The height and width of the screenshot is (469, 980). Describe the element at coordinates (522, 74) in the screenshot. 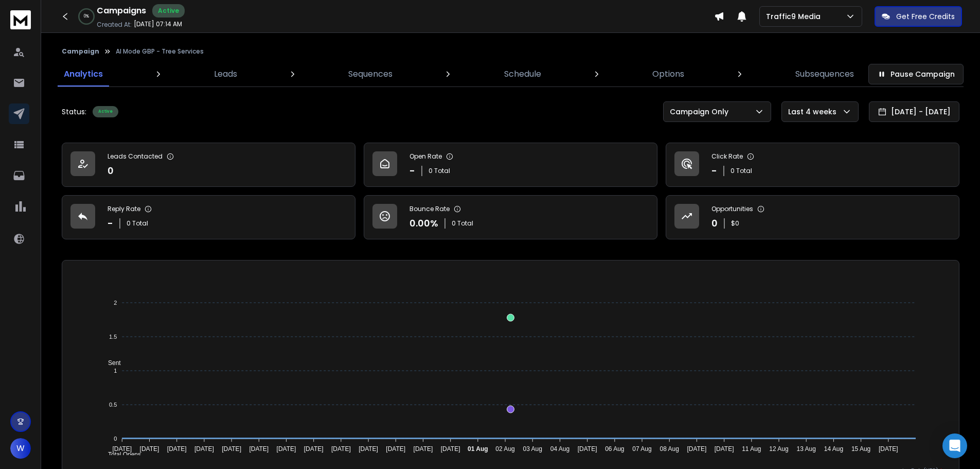

I see `a: Schedule` at that location.